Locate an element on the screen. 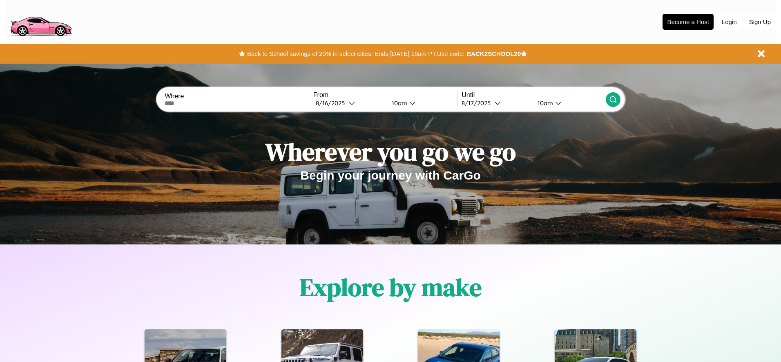 The height and width of the screenshot is (362, 781). h1: Explore by make is located at coordinates (391, 288).